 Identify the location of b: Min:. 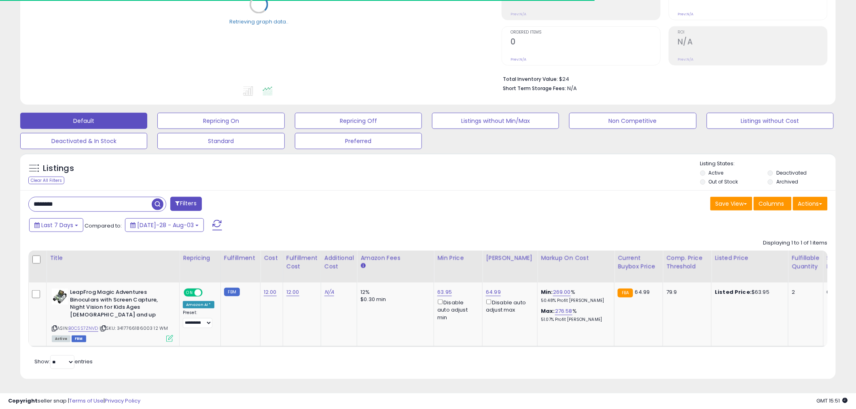
(547, 292).